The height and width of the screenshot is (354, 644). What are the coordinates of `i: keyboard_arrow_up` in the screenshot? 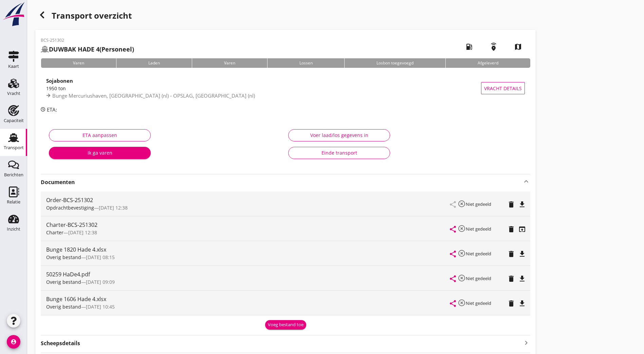 It's located at (527, 182).